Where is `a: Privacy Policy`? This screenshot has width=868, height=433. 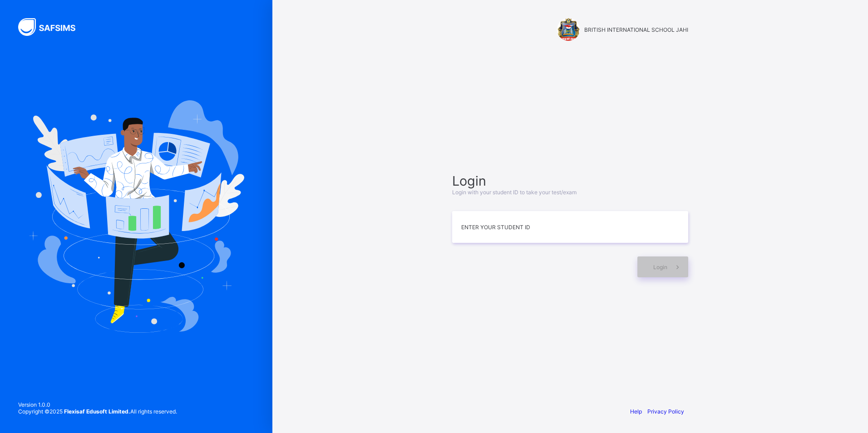
a: Privacy Policy is located at coordinates (666, 411).